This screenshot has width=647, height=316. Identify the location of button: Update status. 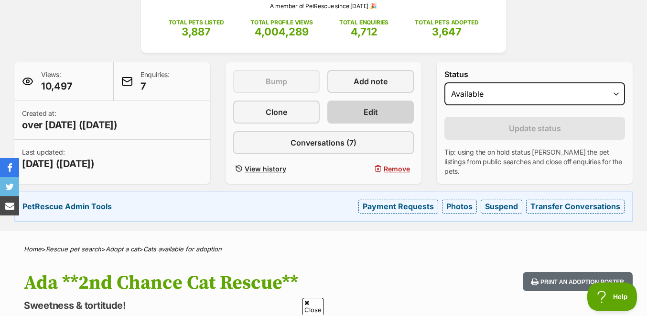
(535, 128).